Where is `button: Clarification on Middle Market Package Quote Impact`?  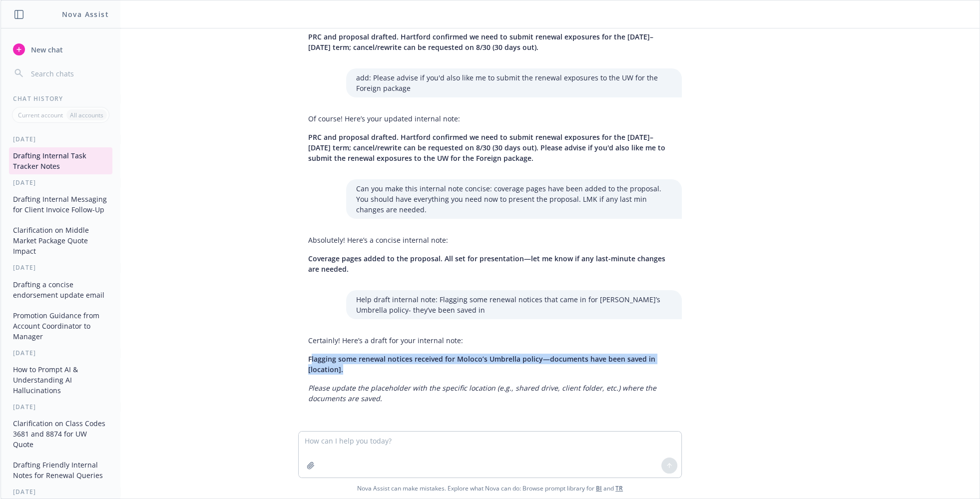 button: Clarification on Middle Market Package Quote Impact is located at coordinates (60, 240).